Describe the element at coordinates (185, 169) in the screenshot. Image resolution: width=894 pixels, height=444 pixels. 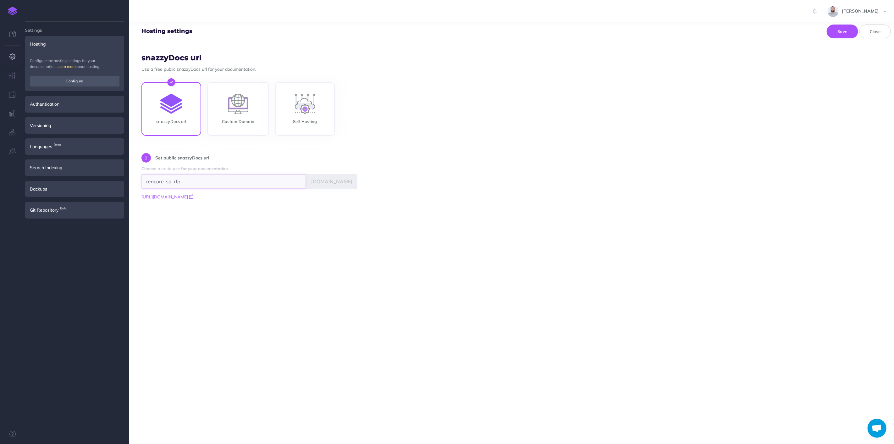
I see `label: Choose a url to use for your documentation` at that location.